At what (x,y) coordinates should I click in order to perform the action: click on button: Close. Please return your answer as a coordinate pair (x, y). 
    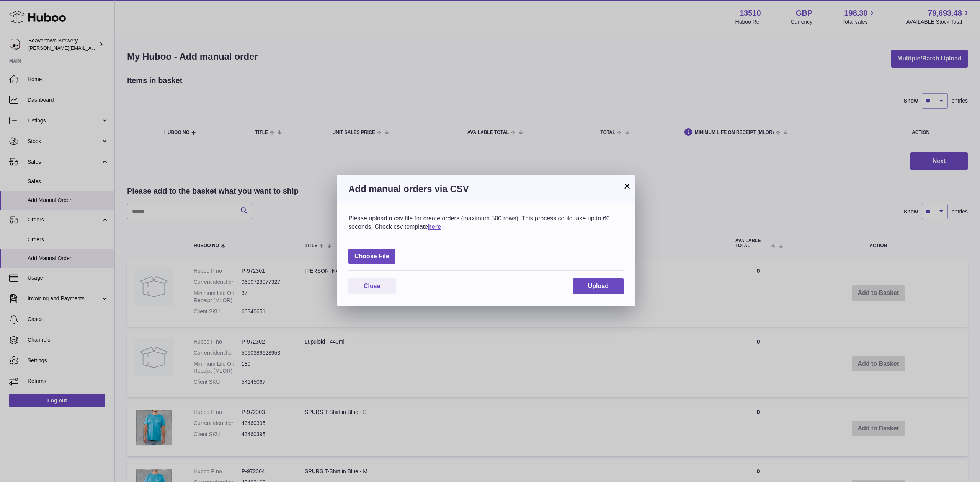
    Looking at the image, I should click on (372, 286).